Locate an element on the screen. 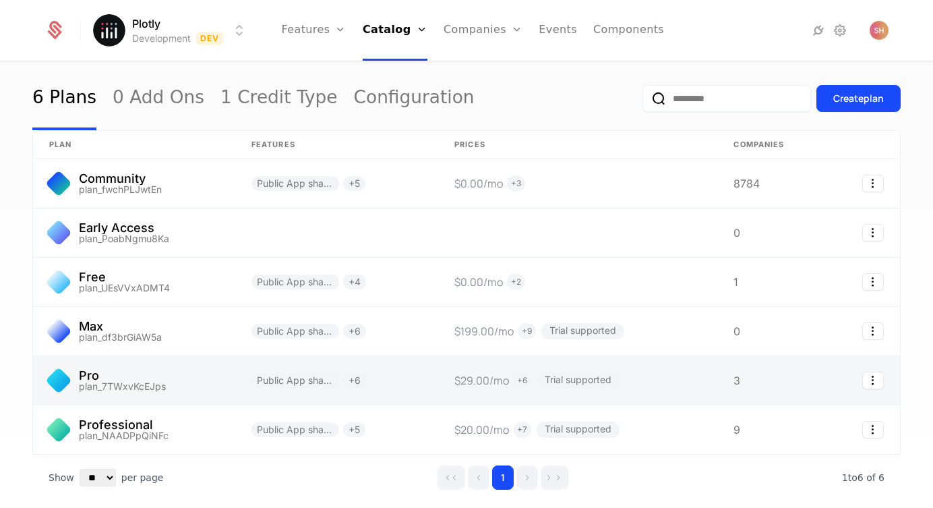  button: Select environment is located at coordinates (173, 30).